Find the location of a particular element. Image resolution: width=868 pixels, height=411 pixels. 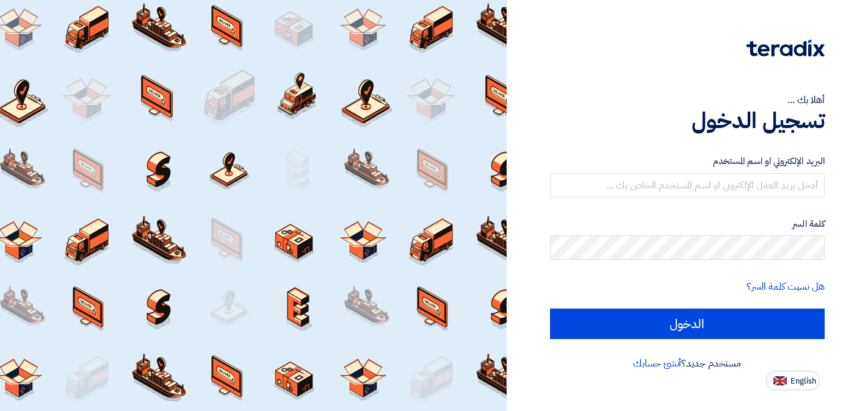

input: الدخول is located at coordinates (688, 324).